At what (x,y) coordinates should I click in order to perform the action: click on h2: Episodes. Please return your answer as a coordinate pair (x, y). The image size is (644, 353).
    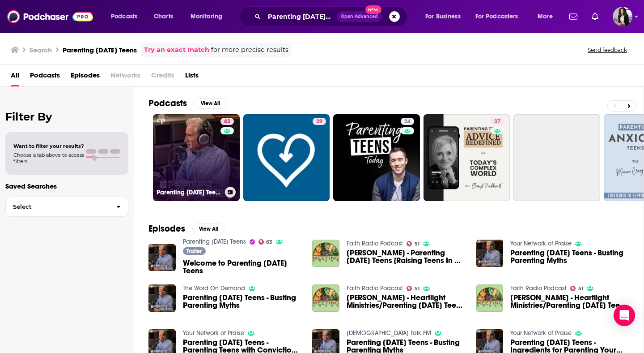
    Looking at the image, I should click on (166, 228).